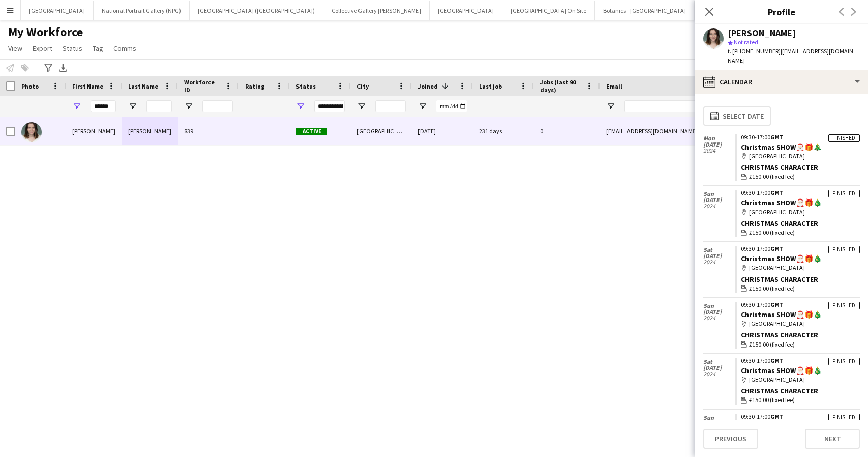  What do you see at coordinates (832, 438) in the screenshot?
I see `button: Next` at bounding box center [832, 438].